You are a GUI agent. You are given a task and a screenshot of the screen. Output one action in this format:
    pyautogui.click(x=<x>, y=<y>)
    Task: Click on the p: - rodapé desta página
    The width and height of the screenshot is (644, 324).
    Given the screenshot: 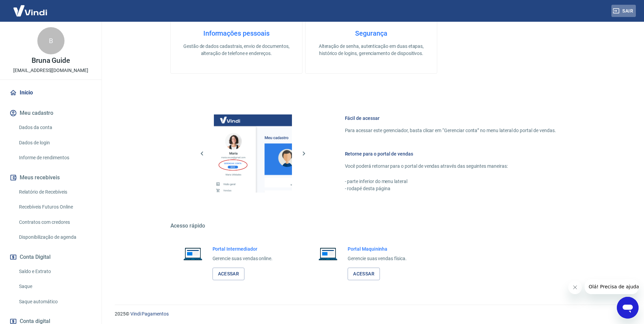 What is the action you would take?
    pyautogui.click(x=450, y=189)
    